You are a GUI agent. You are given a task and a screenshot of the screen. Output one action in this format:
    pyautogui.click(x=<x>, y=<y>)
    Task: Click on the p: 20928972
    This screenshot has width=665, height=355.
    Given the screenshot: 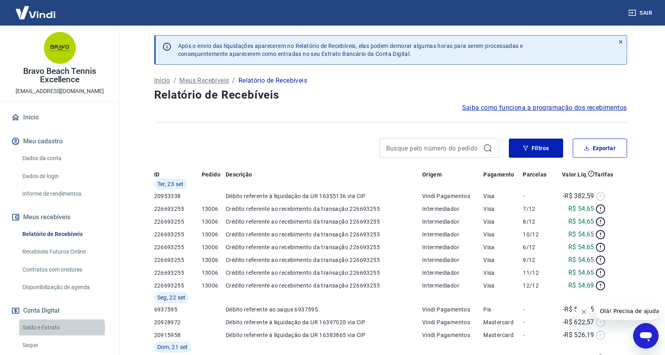 What is the action you would take?
    pyautogui.click(x=178, y=322)
    